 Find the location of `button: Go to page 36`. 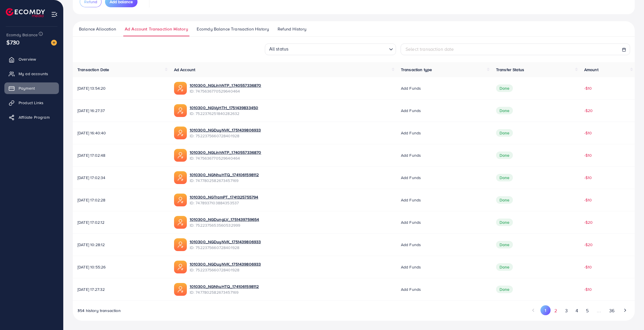

button: Go to page 36 is located at coordinates (611, 311).